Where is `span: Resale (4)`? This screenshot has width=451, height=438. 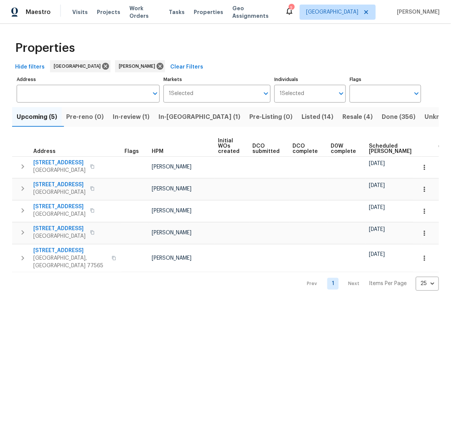 span: Resale (4) is located at coordinates (358, 117).